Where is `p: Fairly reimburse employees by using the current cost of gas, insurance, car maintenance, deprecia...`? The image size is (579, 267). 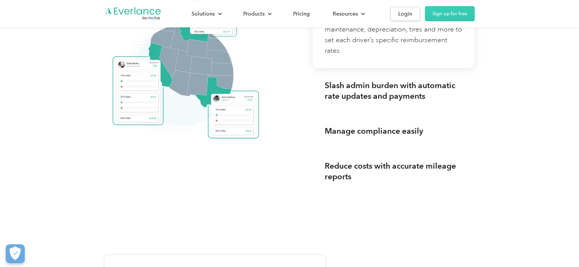 p: Fairly reimburse employees by using the current cost of gas, insurance, car maintenance, deprecia... is located at coordinates (393, 29).